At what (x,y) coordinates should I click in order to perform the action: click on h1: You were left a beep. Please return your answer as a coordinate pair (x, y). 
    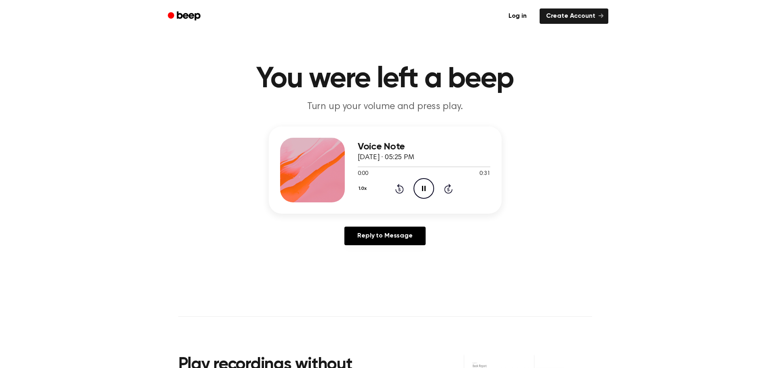
    Looking at the image, I should click on (385, 79).